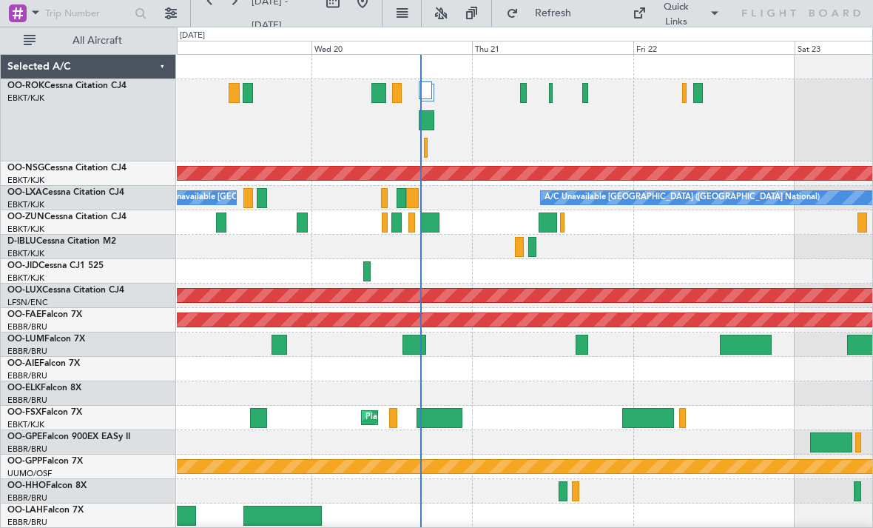 The height and width of the screenshot is (528, 873). I want to click on span: All Aircraft, so click(97, 41).